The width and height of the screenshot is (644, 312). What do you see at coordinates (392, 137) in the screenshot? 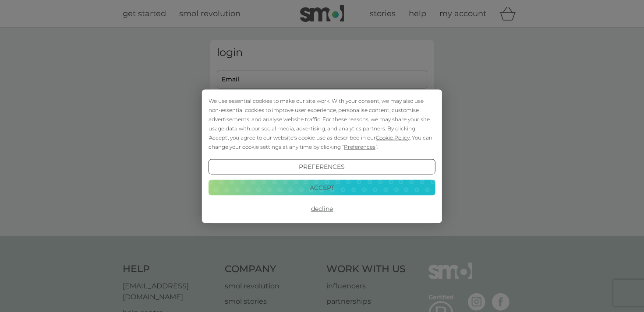
I see `span: Cookie Policy` at bounding box center [392, 137].